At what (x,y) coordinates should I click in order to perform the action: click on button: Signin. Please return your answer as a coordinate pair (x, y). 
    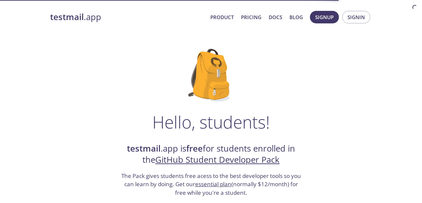
    Looking at the image, I should click on (356, 17).